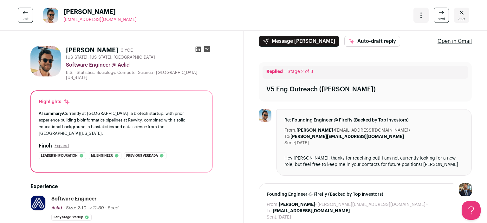 Image resolution: width=487 pixels, height=223 pixels. Describe the element at coordinates (51, 113) in the screenshot. I see `span: AI summary:` at that location.